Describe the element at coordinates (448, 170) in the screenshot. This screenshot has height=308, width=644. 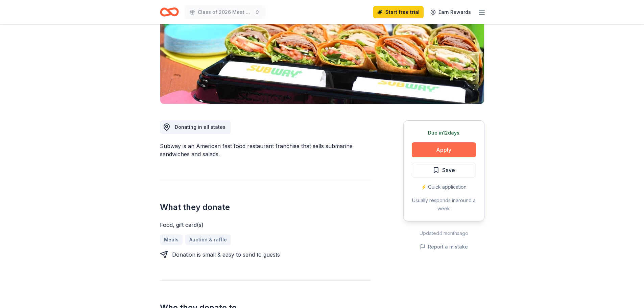
I see `span: Save` at that location.